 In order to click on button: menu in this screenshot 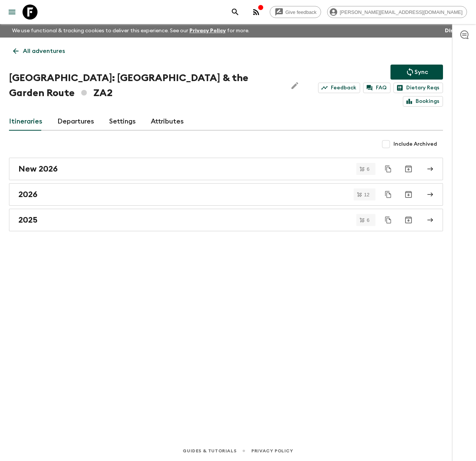, I will do `click(12, 12)`.